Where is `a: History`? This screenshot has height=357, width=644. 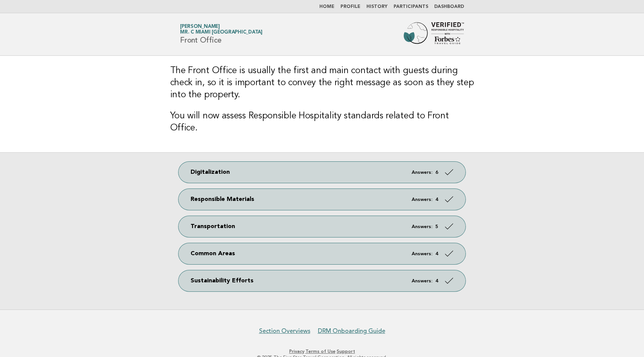 a: History is located at coordinates (377, 7).